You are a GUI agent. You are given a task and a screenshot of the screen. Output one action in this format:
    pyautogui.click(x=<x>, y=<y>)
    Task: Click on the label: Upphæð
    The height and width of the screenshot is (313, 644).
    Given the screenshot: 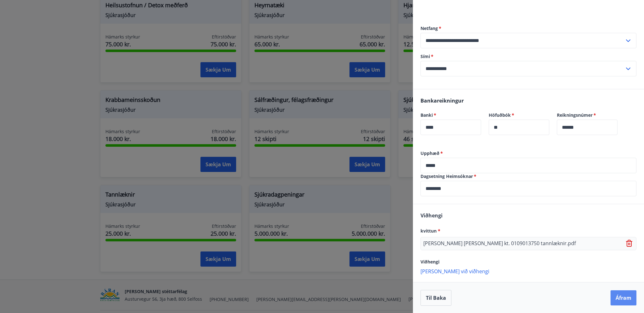 What is the action you would take?
    pyautogui.click(x=529, y=153)
    